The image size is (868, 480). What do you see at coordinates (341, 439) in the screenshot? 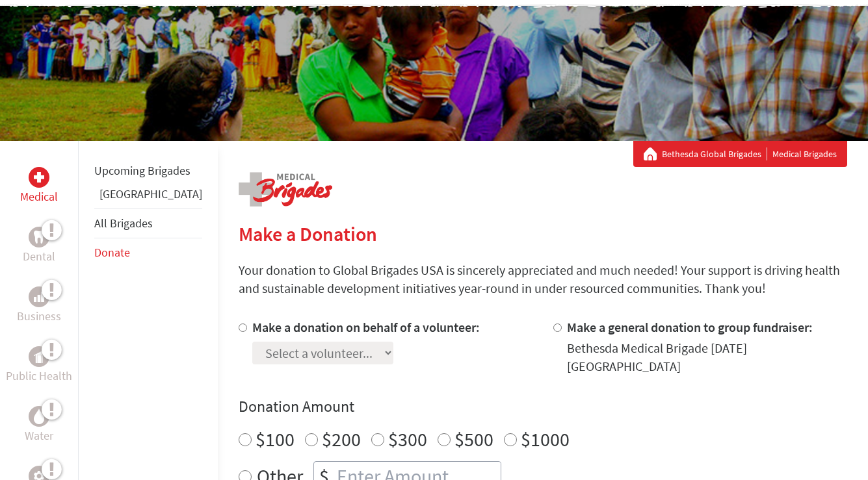
I see `label: $200` at bounding box center [341, 439].